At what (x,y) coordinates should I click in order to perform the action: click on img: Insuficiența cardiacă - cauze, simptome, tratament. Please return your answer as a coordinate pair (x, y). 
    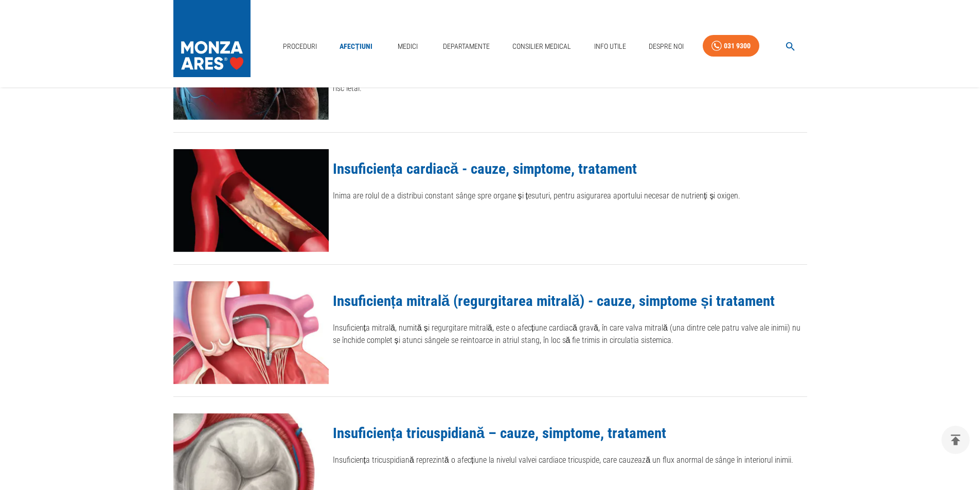
    Looking at the image, I should click on (251, 201).